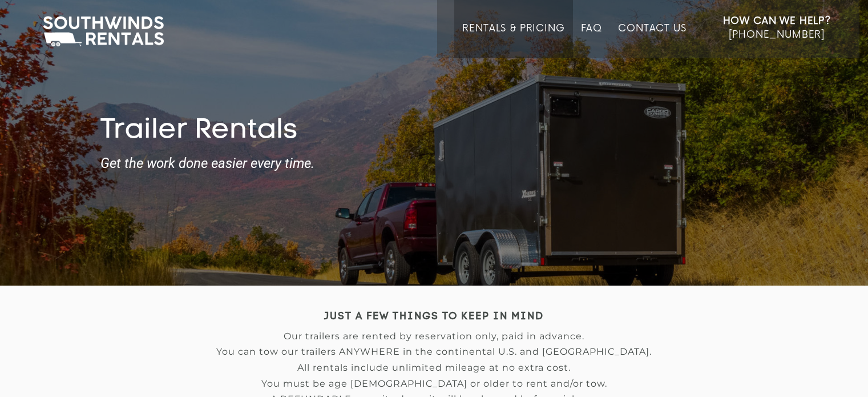 This screenshot has width=868, height=397. Describe the element at coordinates (651, 41) in the screenshot. I see `a: Contact Us` at that location.